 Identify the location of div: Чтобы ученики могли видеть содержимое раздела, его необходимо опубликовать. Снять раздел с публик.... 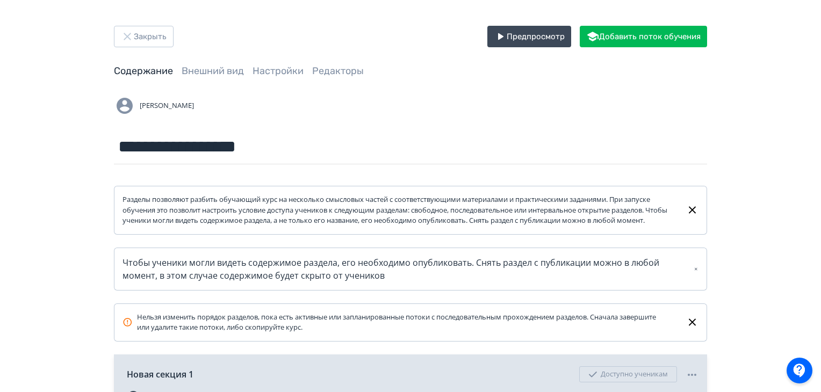
(411, 269).